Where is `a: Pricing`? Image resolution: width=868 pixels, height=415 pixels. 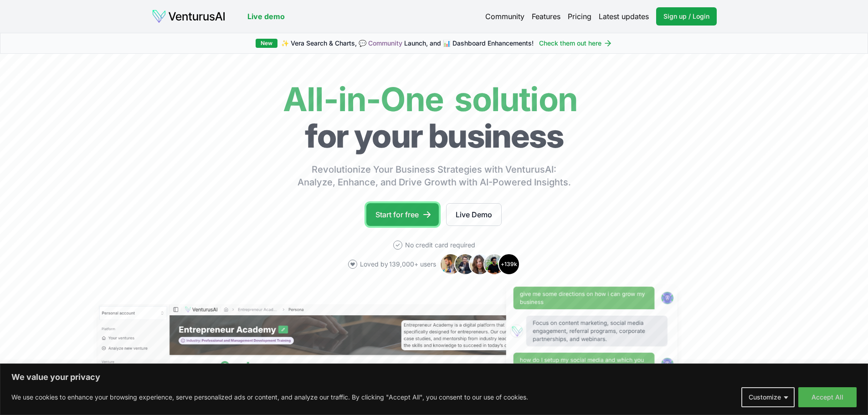 a: Pricing is located at coordinates (579, 17).